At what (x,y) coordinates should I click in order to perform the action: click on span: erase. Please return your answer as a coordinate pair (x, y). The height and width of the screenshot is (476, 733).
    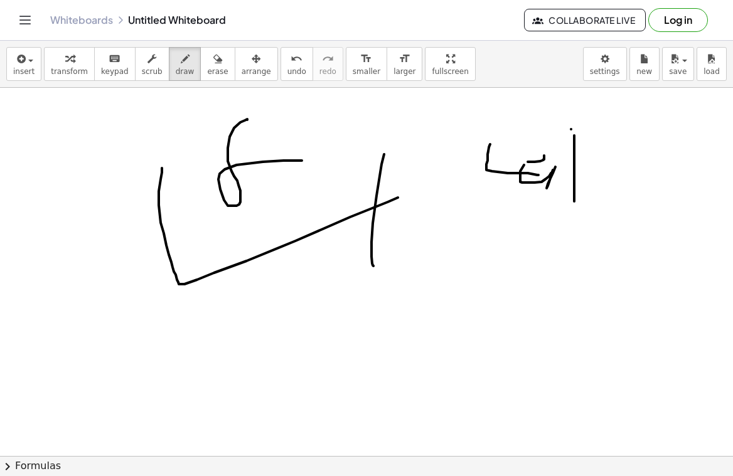
    Looking at the image, I should click on (217, 71).